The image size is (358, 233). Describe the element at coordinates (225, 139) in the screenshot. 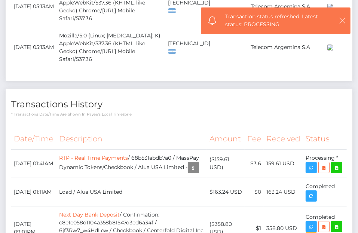

I see `th: Amount` at that location.